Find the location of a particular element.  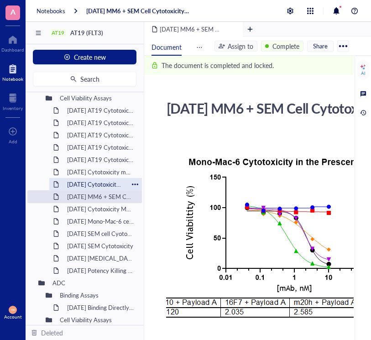

div: AI is located at coordinates (363, 73).